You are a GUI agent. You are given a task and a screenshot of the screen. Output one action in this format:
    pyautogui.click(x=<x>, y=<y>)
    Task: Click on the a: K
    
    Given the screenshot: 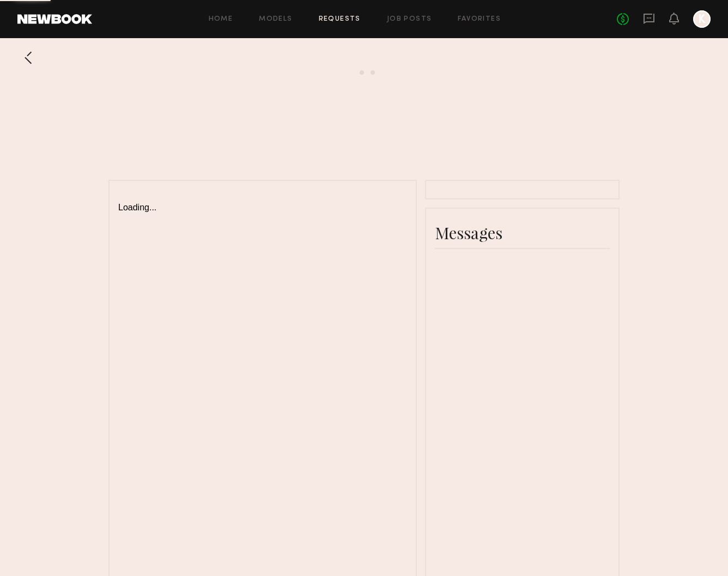 What is the action you would take?
    pyautogui.click(x=702, y=19)
    